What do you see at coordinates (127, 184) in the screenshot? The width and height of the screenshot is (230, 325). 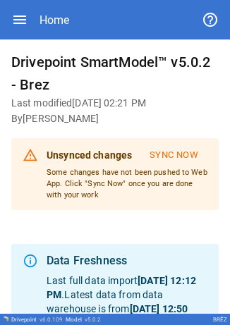 I see `p: Some changes have not been pushed to Web App. Click "Sync Now" once you are done with your work` at bounding box center [127, 184].